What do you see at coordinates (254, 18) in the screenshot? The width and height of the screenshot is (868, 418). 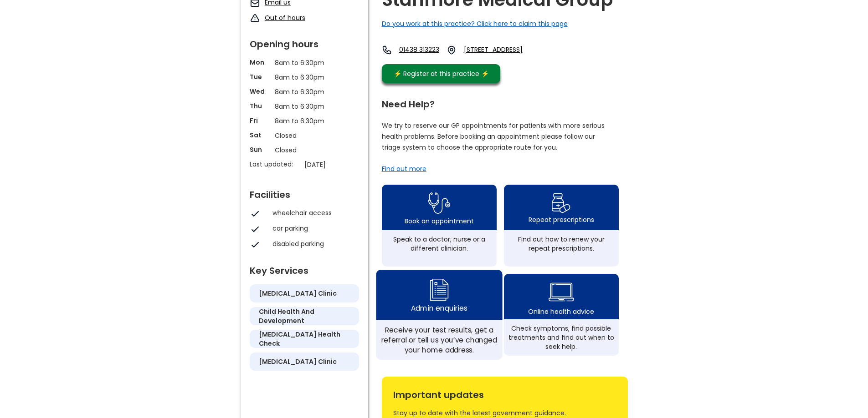 I see `img: exclamation icon` at bounding box center [254, 18].